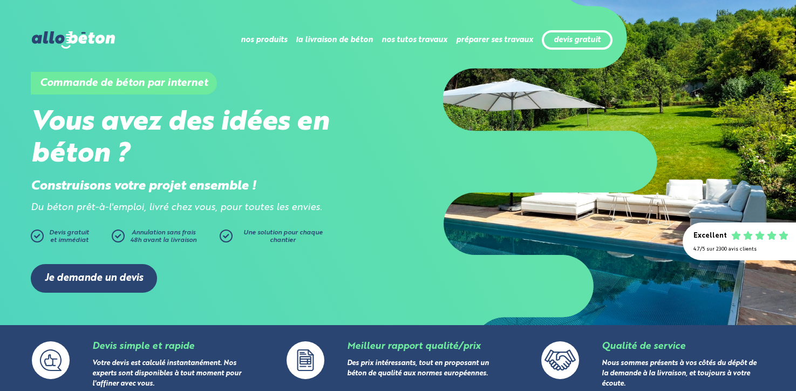  Describe the element at coordinates (143, 346) in the screenshot. I see `a: Devis simple et rapide` at that location.